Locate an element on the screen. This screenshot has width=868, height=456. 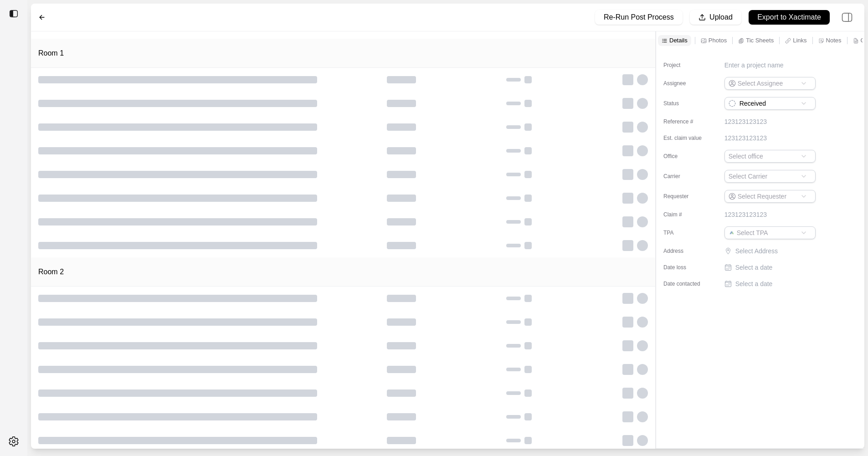
button: Export to Xactimate is located at coordinates (789, 18).